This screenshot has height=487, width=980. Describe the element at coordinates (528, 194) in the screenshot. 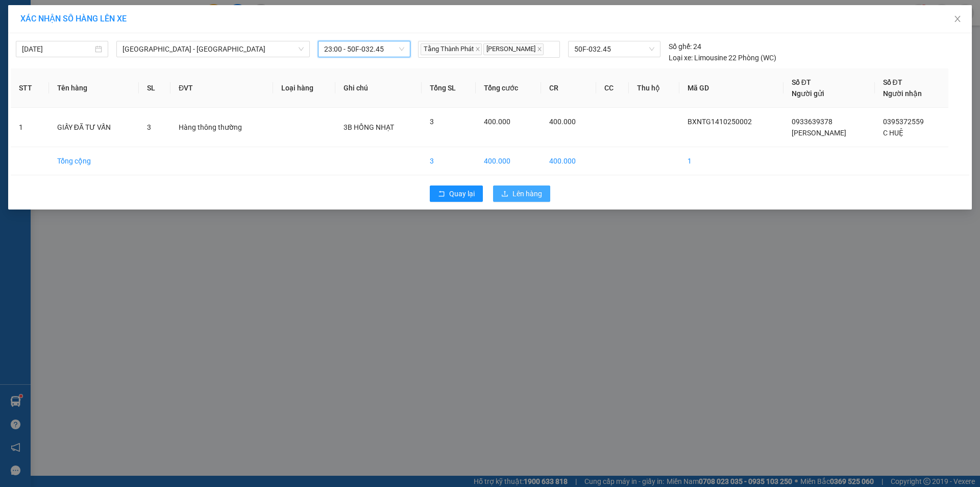

I see `span: Lên hàng` at that location.